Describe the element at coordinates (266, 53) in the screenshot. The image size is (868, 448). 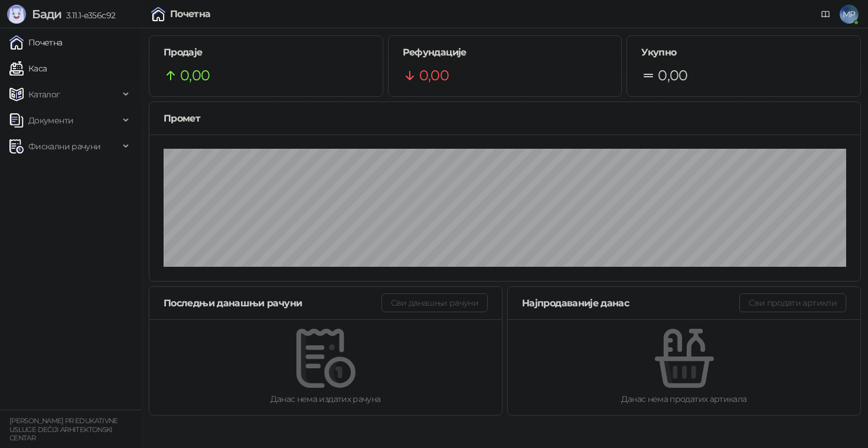
I see `h5: Продаје` at that location.